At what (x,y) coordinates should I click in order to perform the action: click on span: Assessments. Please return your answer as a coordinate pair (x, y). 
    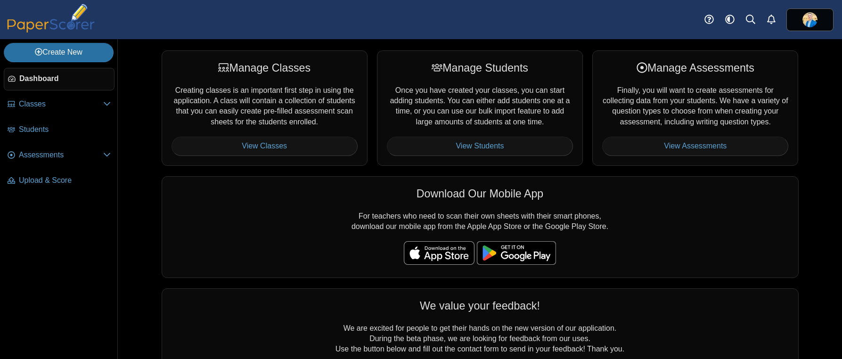
    Looking at the image, I should click on (61, 155).